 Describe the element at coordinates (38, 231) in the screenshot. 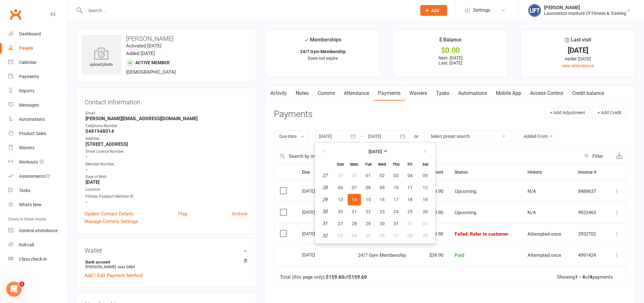

I see `a: General attendance kiosk mode` at that location.